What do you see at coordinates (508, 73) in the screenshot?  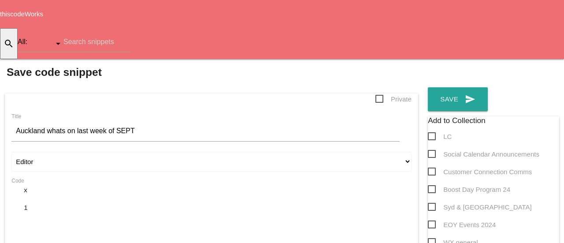 I see `i: add` at bounding box center [508, 73].